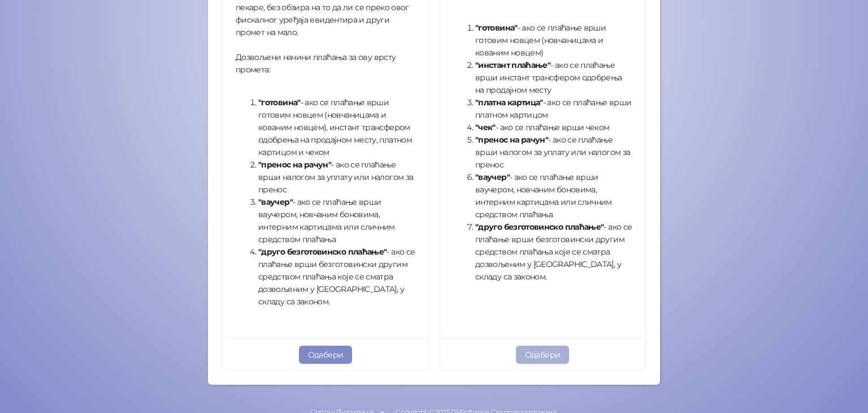 Image resolution: width=868 pixels, height=413 pixels. Describe the element at coordinates (554, 77) in the screenshot. I see `li: - ако се плаћање врши инстант трансфером одобрења на продајном месту` at that location.